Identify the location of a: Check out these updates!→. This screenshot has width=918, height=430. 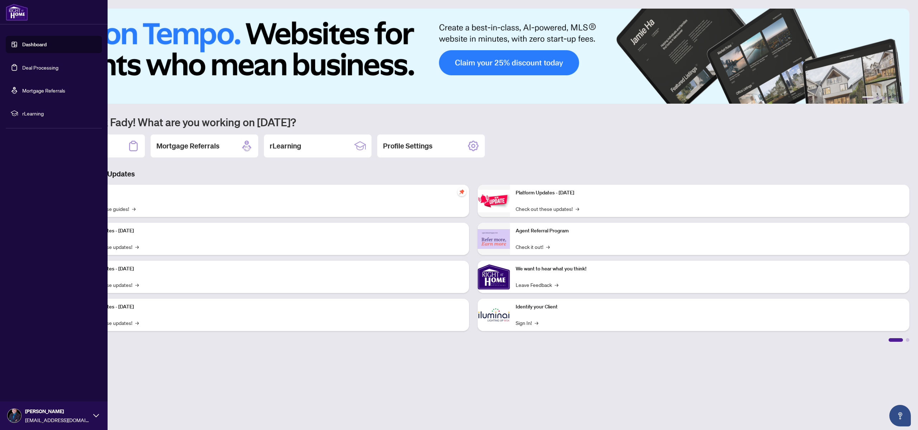
(547, 209).